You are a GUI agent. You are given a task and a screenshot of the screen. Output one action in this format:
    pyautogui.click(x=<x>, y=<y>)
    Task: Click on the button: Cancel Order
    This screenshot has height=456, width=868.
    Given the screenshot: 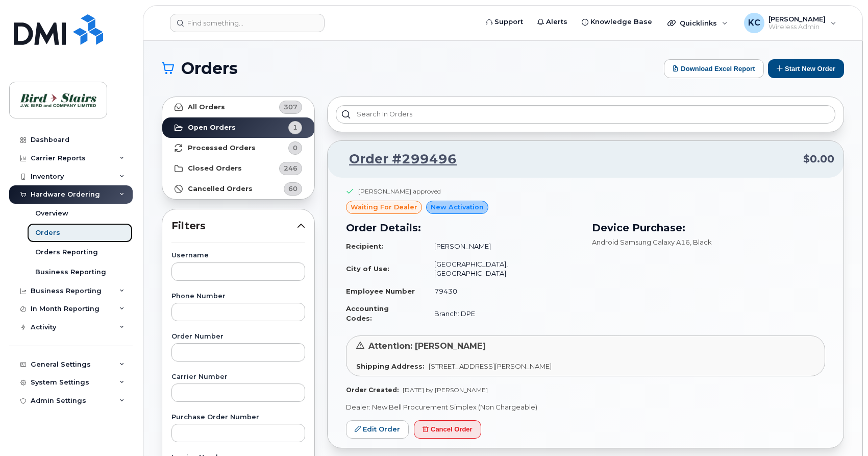 What is the action you would take?
    pyautogui.click(x=448, y=429)
    